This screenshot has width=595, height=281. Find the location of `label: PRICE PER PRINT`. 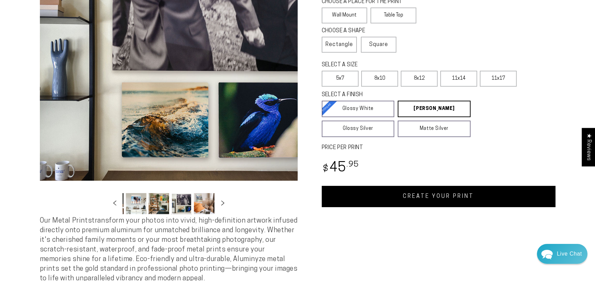

label: PRICE PER PRINT is located at coordinates (438, 148).